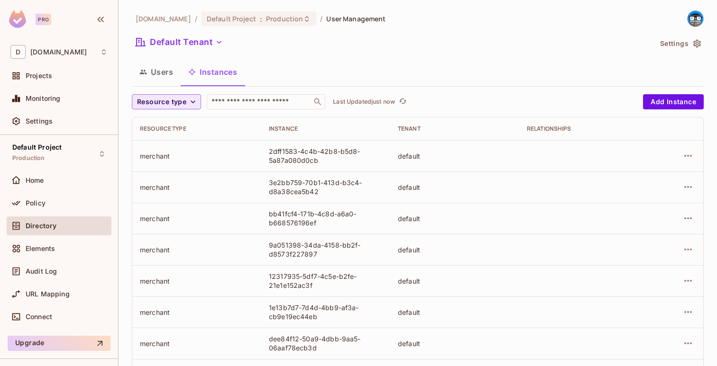 The width and height of the screenshot is (717, 366). I want to click on div: 1e13b7d7-7d4d-4bb9-af3a-cb9e19ec44eb, so click(326, 312).